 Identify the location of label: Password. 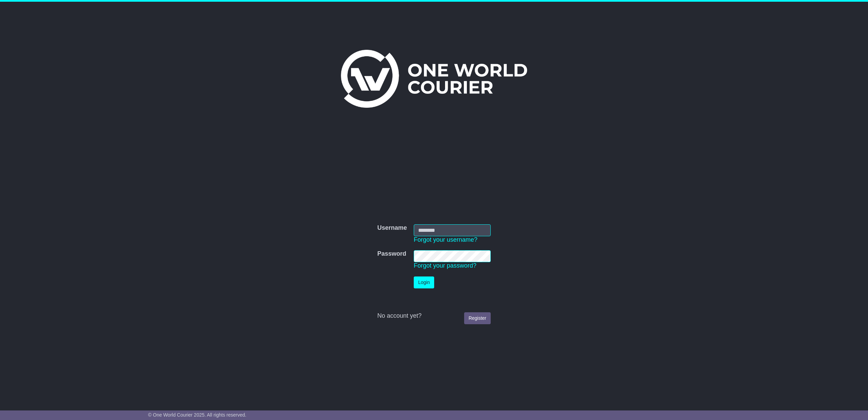
(392, 254).